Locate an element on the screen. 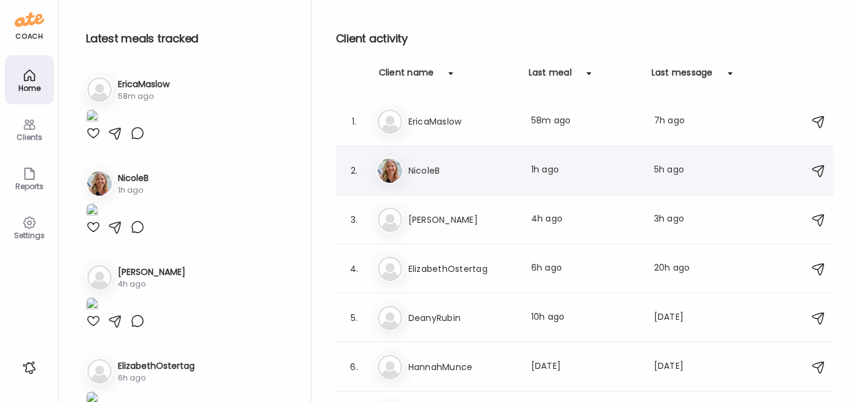 Image resolution: width=853 pixels, height=402 pixels. img: images%2FkkLrUY8seuY0oYXoW3rrIxSZDCE3%2FXFQLnbmJHbfk8iH6MEmv%2FpSeAIclrGat1VHi2ZDpH_1080 is located at coordinates (92, 211).